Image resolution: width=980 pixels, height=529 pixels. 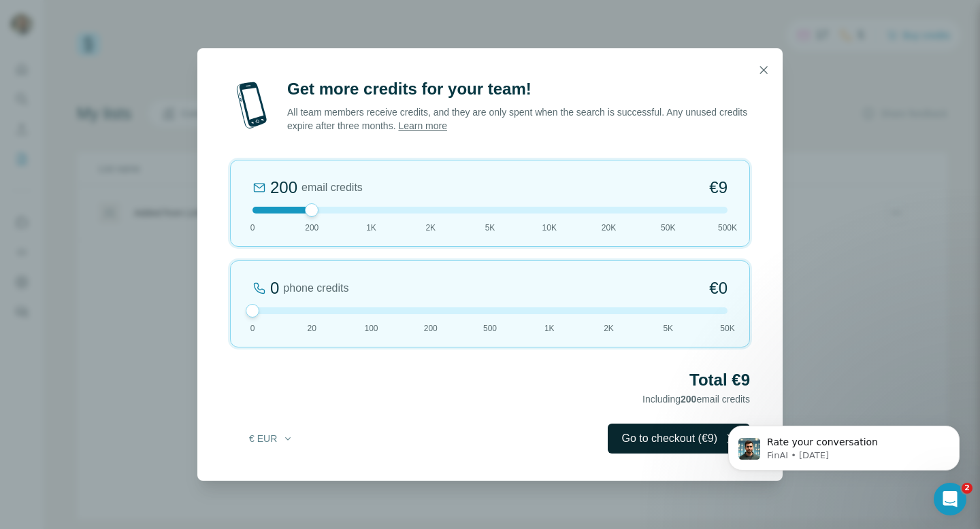 I want to click on span: email credits, so click(x=332, y=188).